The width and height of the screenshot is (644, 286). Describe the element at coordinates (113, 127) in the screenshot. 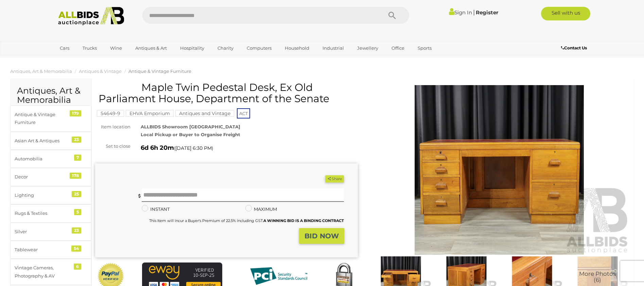

I see `div: Item location` at that location.